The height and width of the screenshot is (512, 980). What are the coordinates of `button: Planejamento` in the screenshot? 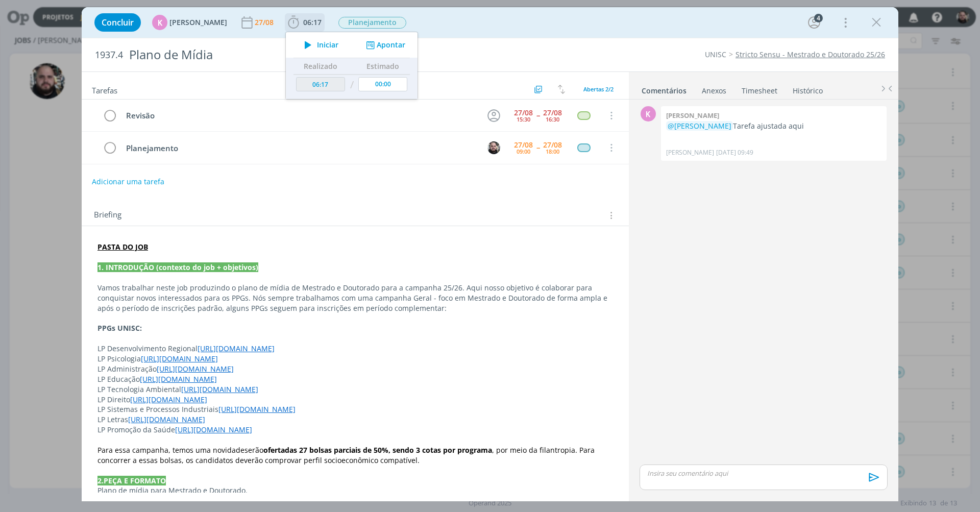 It's located at (372, 23).